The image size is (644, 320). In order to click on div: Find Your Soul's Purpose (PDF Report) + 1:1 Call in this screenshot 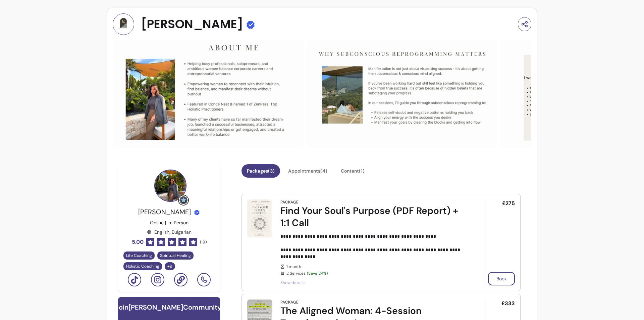, I will do `click(373, 217)`.